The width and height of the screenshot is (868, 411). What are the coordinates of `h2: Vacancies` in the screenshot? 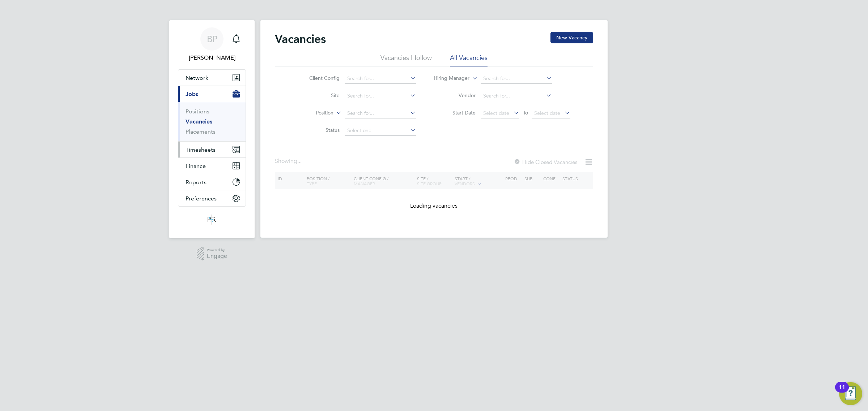 It's located at (300, 39).